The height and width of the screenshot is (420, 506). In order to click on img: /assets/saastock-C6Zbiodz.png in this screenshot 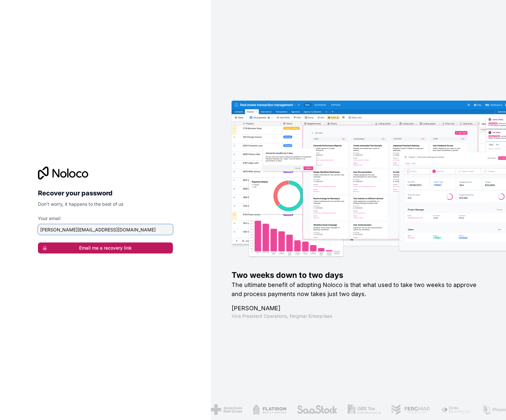, I will do `click(317, 409)`.